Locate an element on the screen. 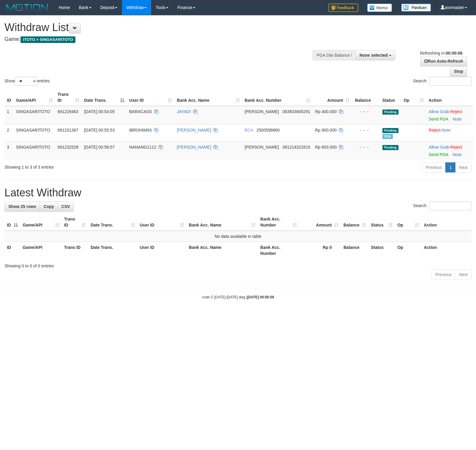  th: Balance is located at coordinates (366, 98).